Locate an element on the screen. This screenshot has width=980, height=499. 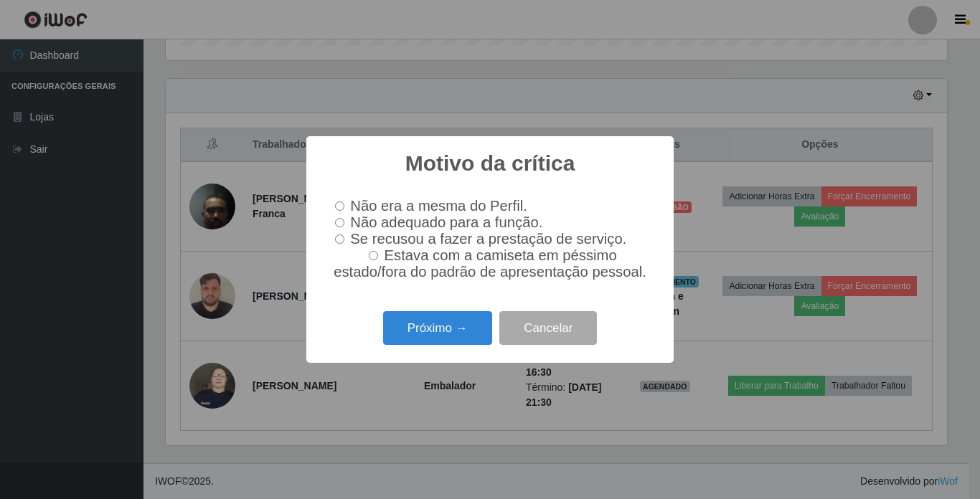
button: Próximo → is located at coordinates (437, 328).